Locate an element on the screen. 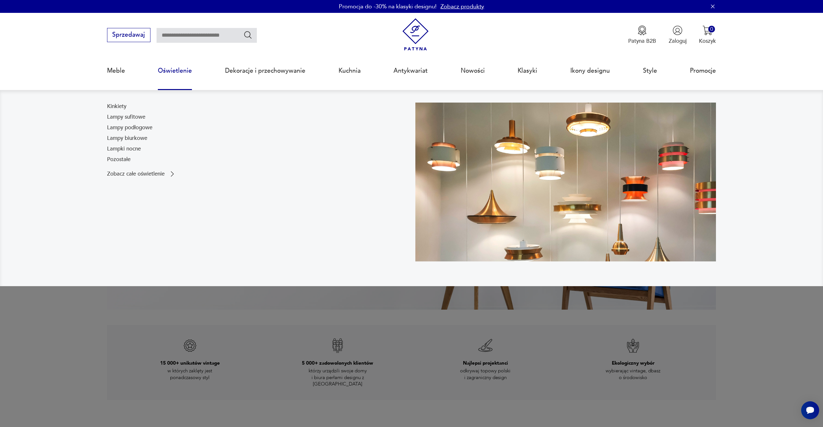 This screenshot has height=427, width=823. a: Zobacz całe oświetlenie is located at coordinates (141, 174).